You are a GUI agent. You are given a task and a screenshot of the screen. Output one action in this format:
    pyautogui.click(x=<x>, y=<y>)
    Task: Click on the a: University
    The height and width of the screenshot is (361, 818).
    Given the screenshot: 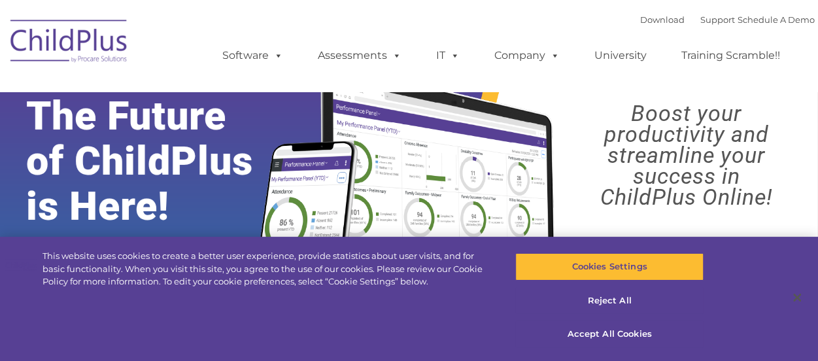 What is the action you would take?
    pyautogui.click(x=620, y=56)
    